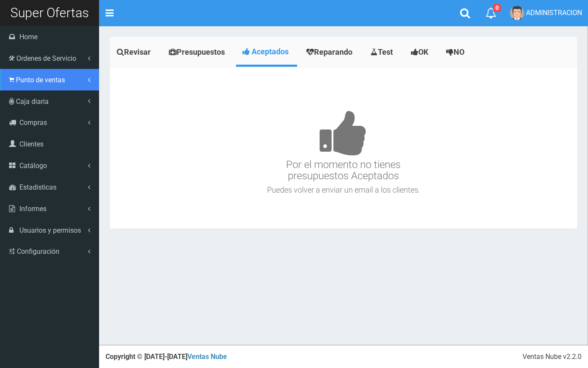 This screenshot has width=588, height=368. I want to click on span: OK, so click(423, 52).